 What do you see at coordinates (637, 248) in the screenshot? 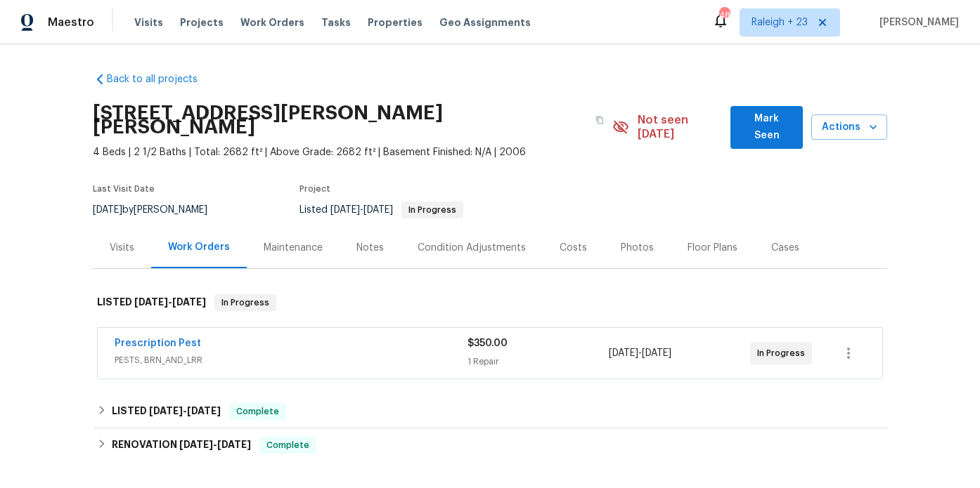
I see `div: Photos` at bounding box center [637, 248].